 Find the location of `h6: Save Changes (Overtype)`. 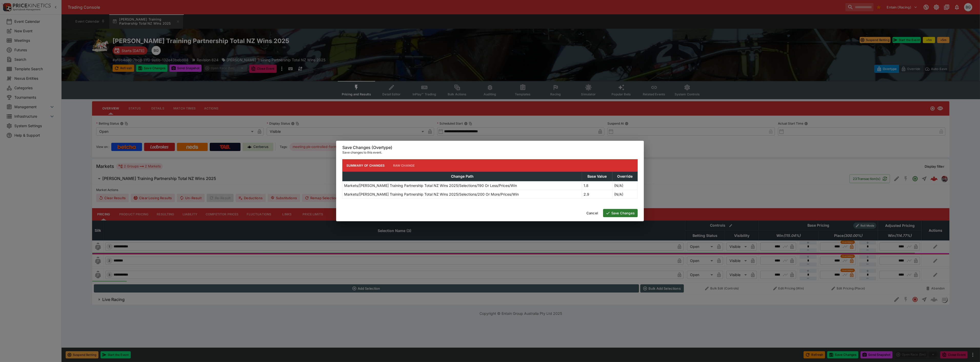

h6: Save Changes (Overtype) is located at coordinates (490, 148).